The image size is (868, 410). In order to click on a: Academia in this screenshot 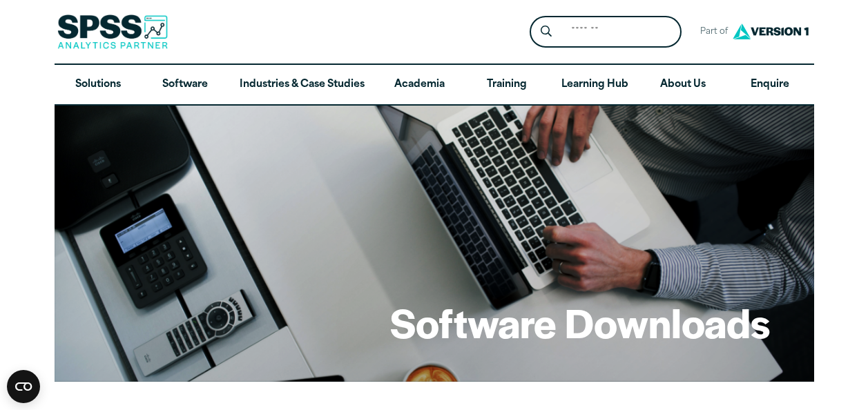, I will do `click(419, 85)`.